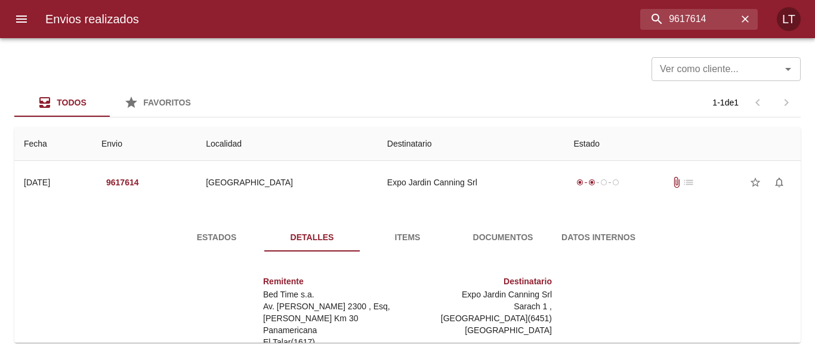  I want to click on span: Detalles, so click(312, 237).